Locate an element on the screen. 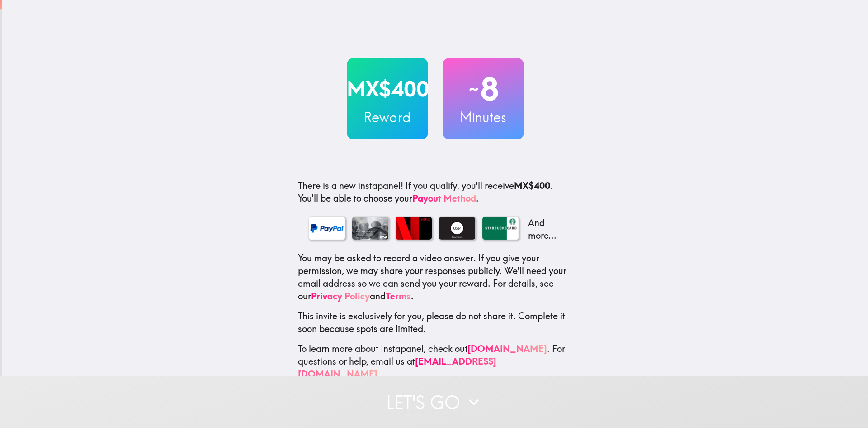 Image resolution: width=868 pixels, height=428 pixels. a: Payout Method is located at coordinates (444, 198).